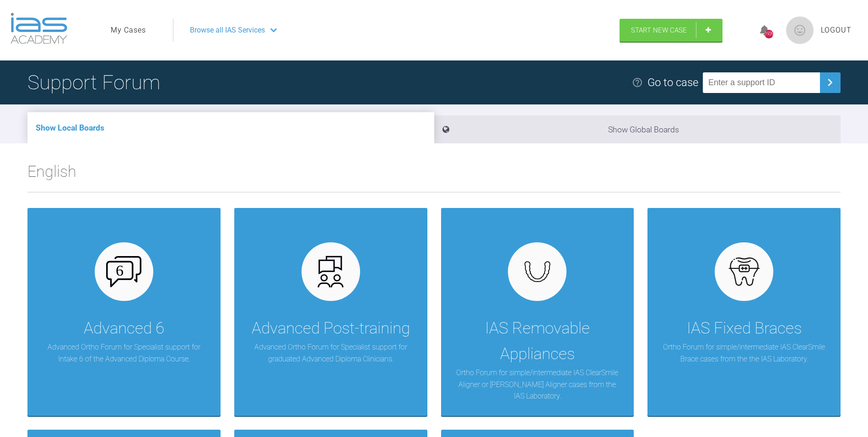 This screenshot has width=868, height=437. What do you see at coordinates (637, 82) in the screenshot?
I see `img: help.e70b9f3d.svg` at bounding box center [637, 82].